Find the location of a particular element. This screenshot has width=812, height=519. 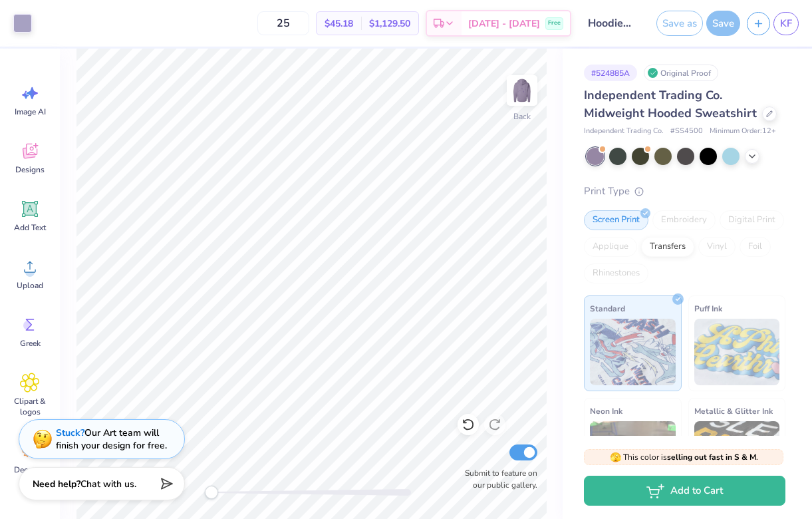

div: Applique is located at coordinates (610, 247).